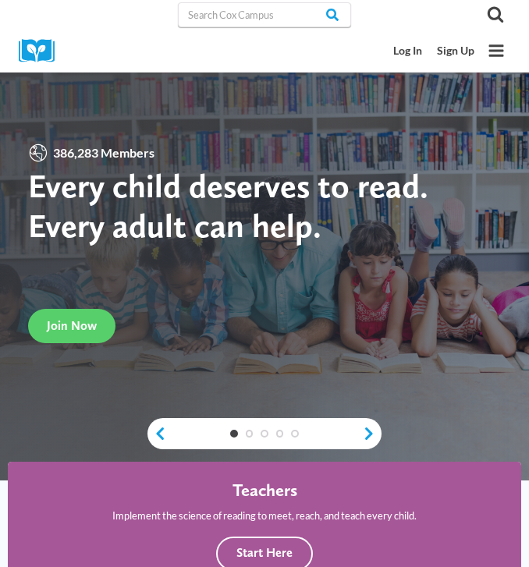 This screenshot has height=567, width=529. What do you see at coordinates (407, 51) in the screenshot?
I see `a: Log In` at bounding box center [407, 51].